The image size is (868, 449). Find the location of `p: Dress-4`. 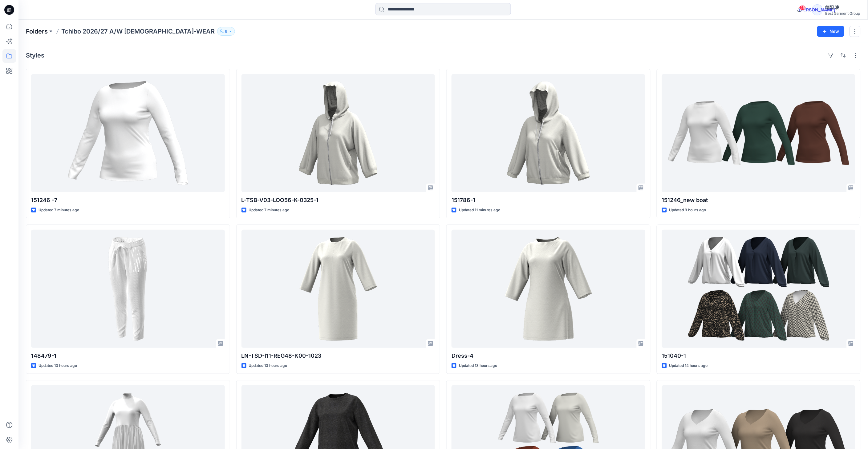

p: Dress-4 is located at coordinates (549, 356).